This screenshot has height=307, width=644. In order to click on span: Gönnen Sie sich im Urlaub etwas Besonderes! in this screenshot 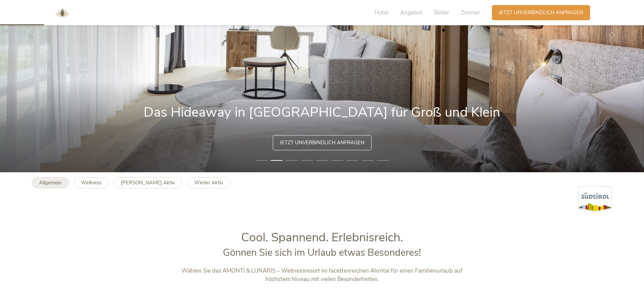, I will do `click(322, 252)`.